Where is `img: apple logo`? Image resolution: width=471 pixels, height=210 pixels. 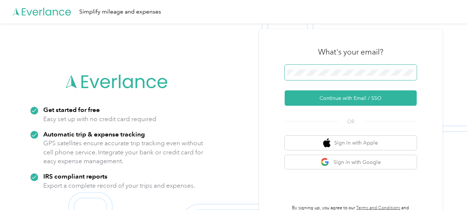 img: apple logo is located at coordinates (327, 143).